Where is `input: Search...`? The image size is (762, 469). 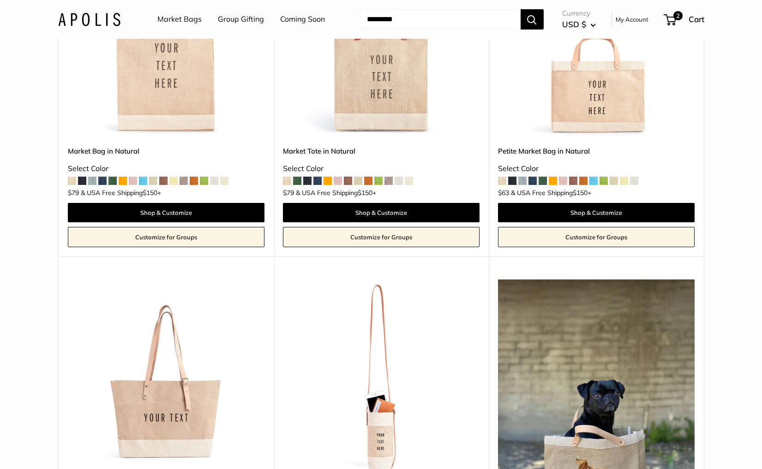 input: Search... is located at coordinates (440, 19).